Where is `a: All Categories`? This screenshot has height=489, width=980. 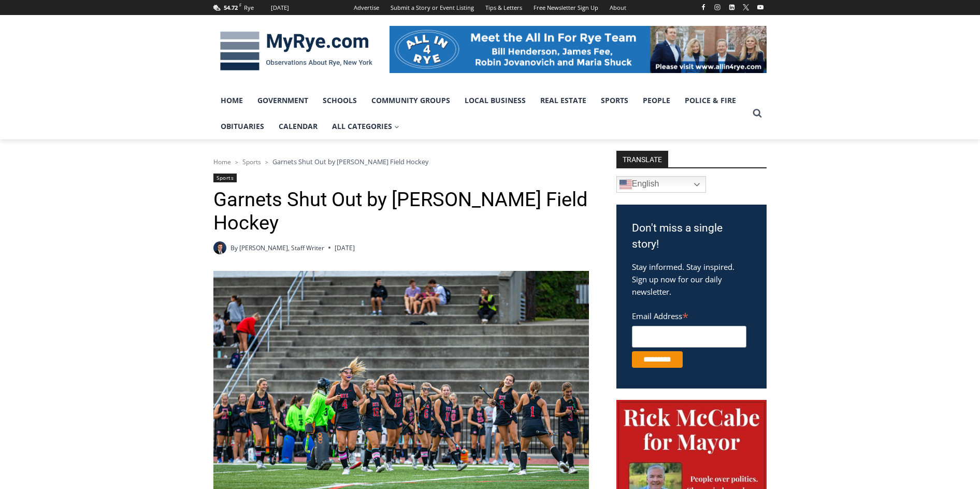 a: All Categories is located at coordinates (366, 126).